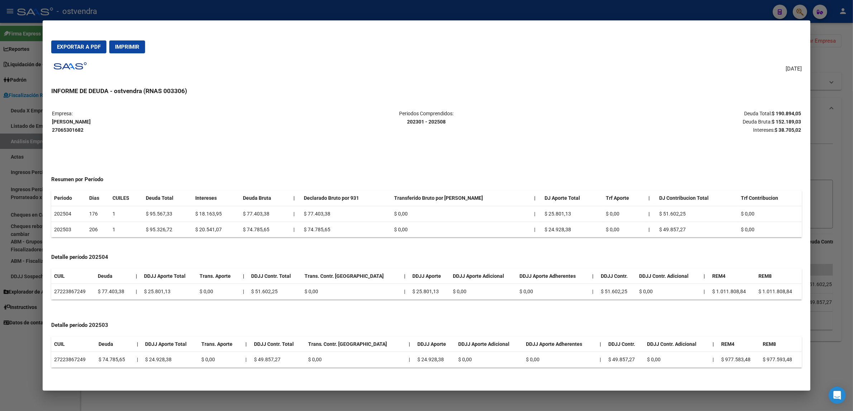  What do you see at coordinates (115, 360) in the screenshot?
I see `td: $ 74.785,65` at bounding box center [115, 360].